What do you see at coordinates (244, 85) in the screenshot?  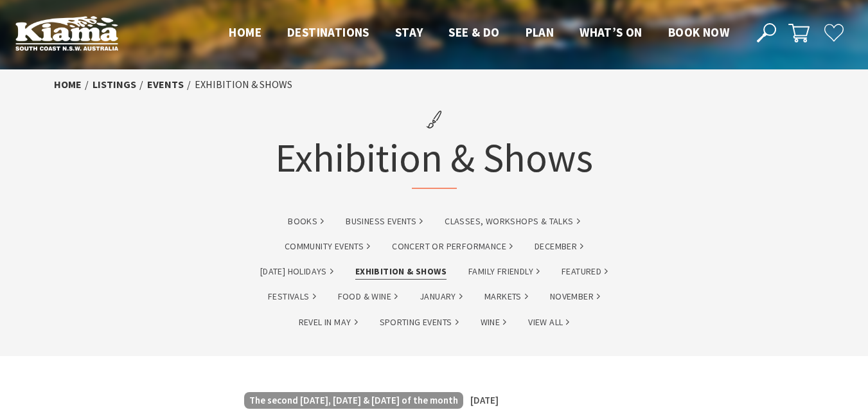 I see `li: Exhibition & Shows` at bounding box center [244, 85].